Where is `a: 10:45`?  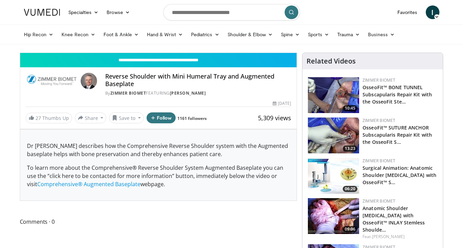 a: 10:45 is located at coordinates (333, 95).